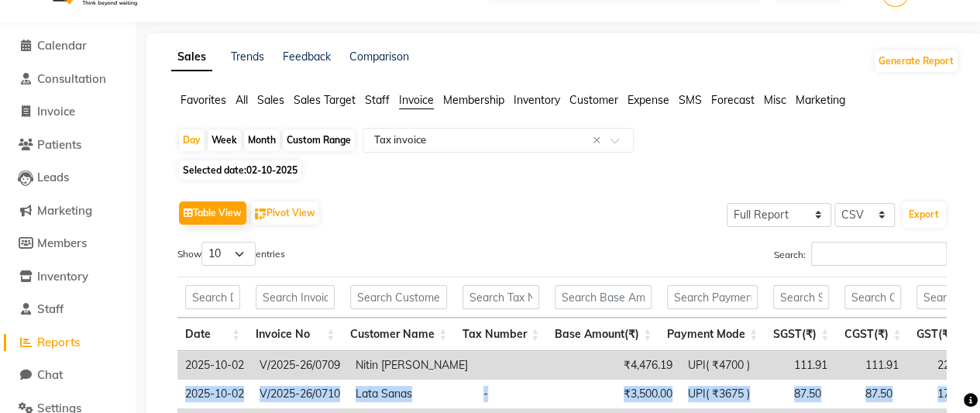 The image size is (980, 413). Describe the element at coordinates (67, 343) in the screenshot. I see `a: Reports` at that location.